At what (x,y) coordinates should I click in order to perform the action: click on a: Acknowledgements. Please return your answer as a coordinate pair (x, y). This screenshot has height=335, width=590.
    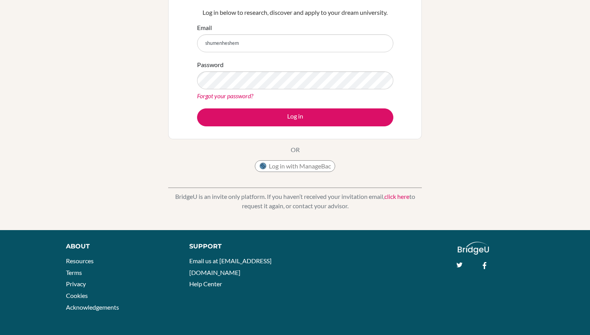
    Looking at the image, I should click on (93, 307).